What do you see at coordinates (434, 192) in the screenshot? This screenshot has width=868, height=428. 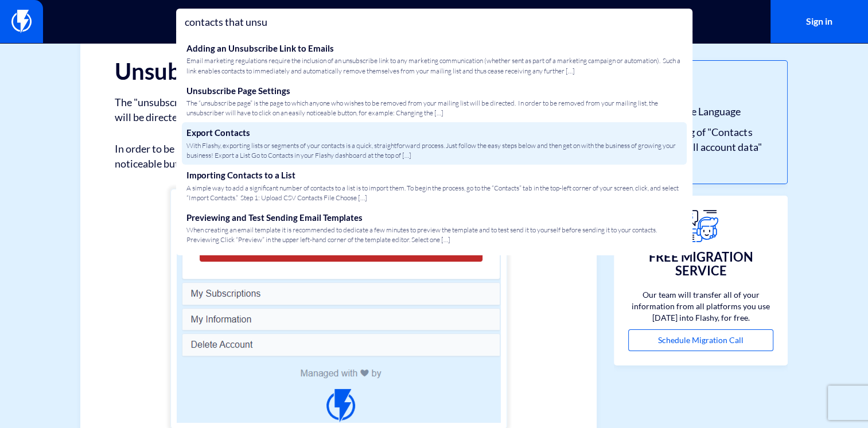 I see `span: A simple way to add a significant number of contacts to a list is to import them. To begin the pr...` at bounding box center [434, 192].